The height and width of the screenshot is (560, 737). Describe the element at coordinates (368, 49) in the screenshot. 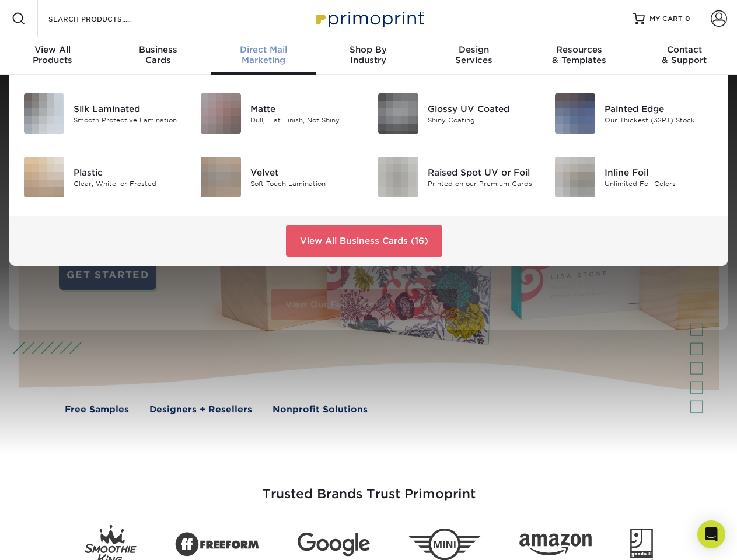

I see `span: Shop By` at that location.